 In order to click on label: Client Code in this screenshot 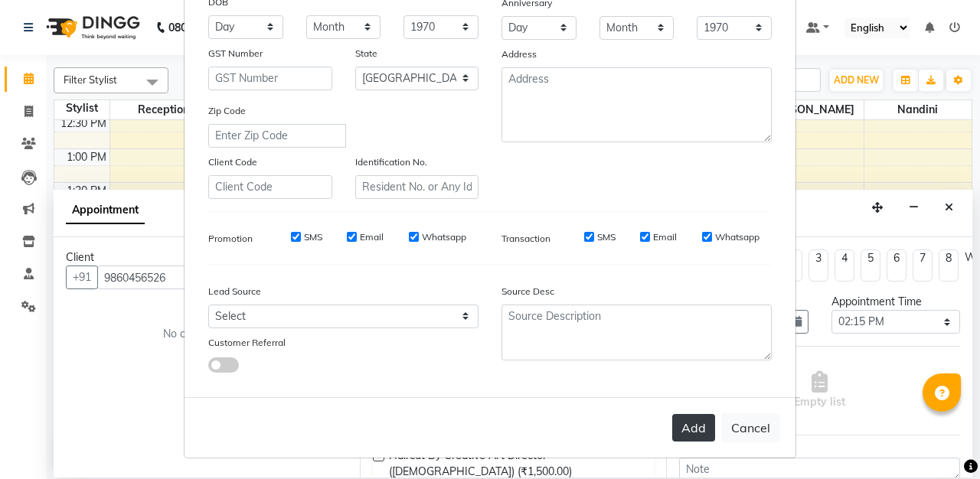, I will do `click(232, 163)`.